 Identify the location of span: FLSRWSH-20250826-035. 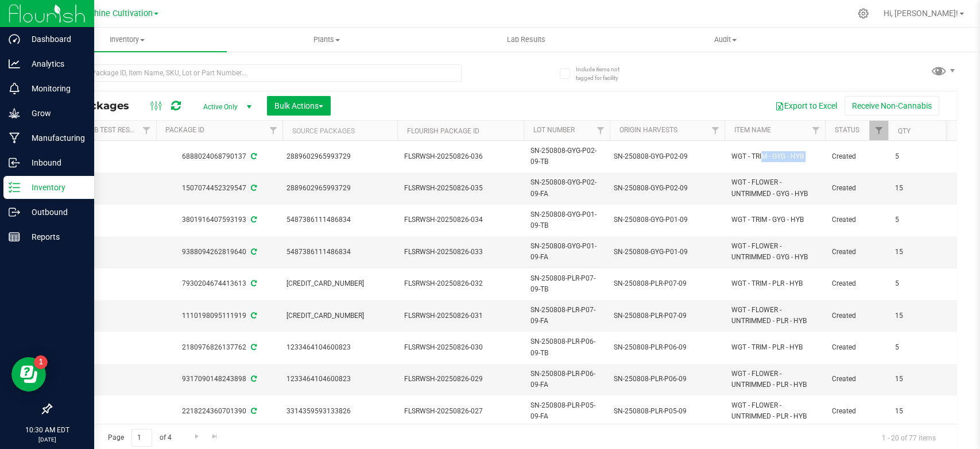
(461, 188).